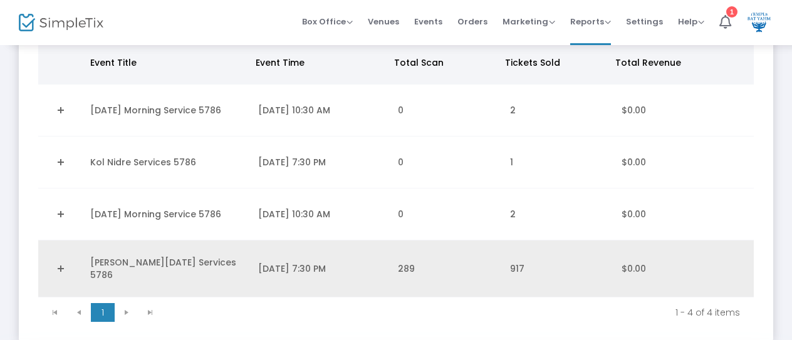 The width and height of the screenshot is (792, 340). I want to click on span: Reports, so click(590, 21).